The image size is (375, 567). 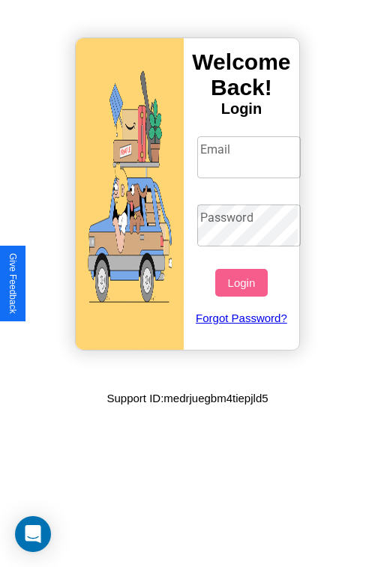 What do you see at coordinates (130, 194) in the screenshot?
I see `img: gif` at bounding box center [130, 194].